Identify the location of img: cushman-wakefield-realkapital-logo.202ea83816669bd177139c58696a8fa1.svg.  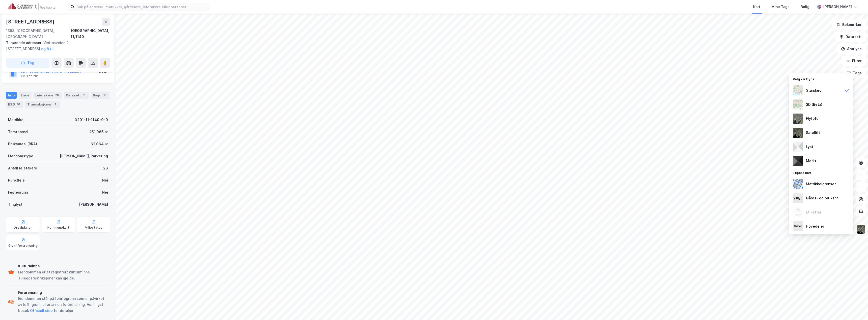
(32, 7).